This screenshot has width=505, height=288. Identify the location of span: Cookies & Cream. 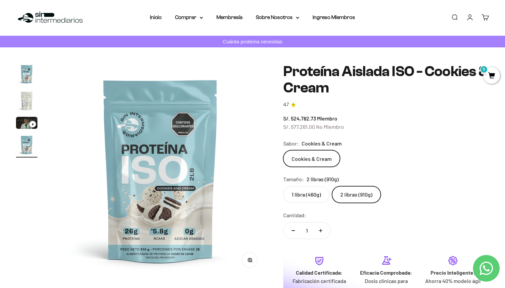
(321, 143).